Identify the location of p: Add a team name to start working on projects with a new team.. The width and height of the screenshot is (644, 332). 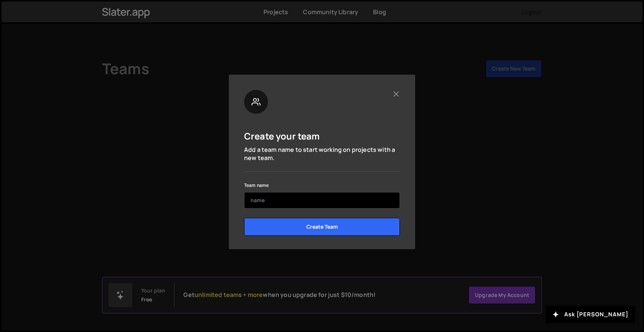
(322, 154).